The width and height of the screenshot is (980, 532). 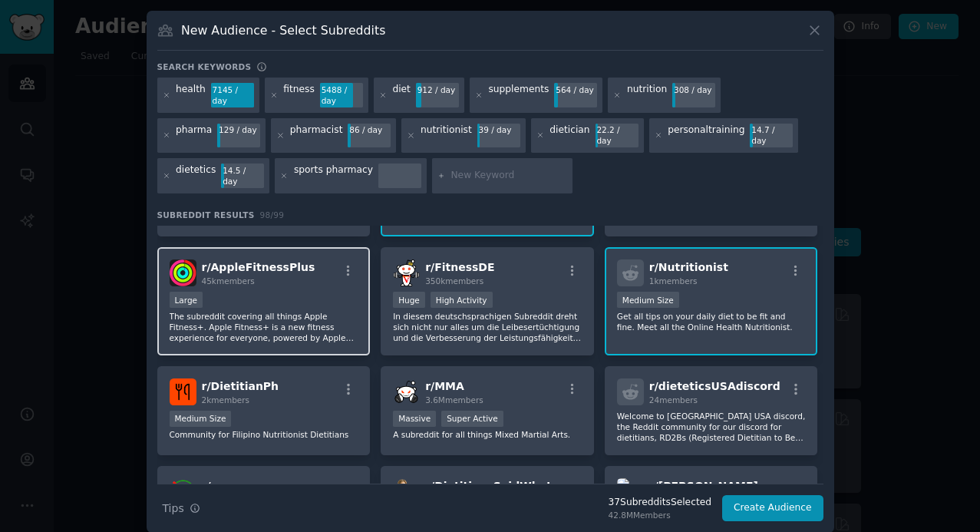 I want to click on img: Tomasino, so click(x=630, y=492).